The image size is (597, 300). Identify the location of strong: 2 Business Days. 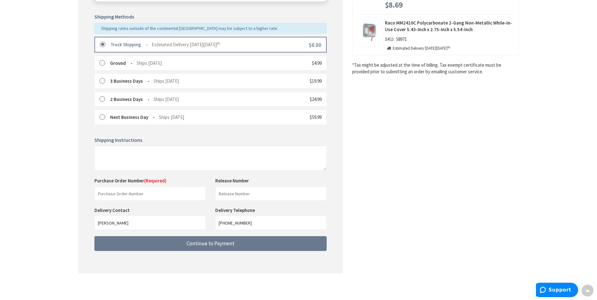
(130, 99).